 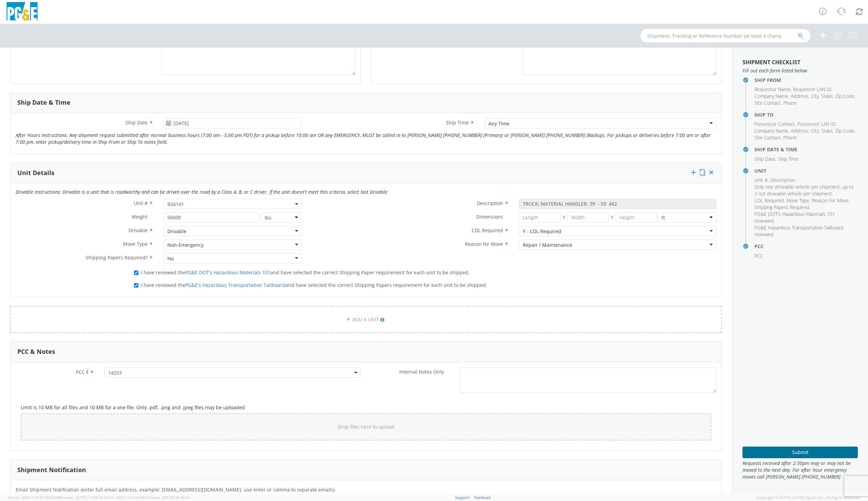 What do you see at coordinates (772, 63) in the screenshot?
I see `strong: Shipment Checklist` at bounding box center [772, 63].